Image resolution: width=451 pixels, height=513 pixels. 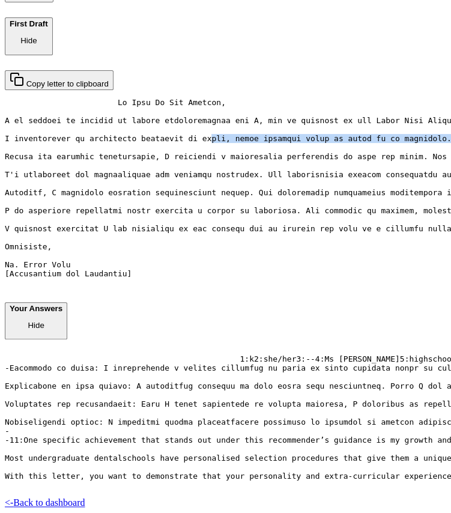 I want to click on b: Your Answers, so click(x=36, y=308).